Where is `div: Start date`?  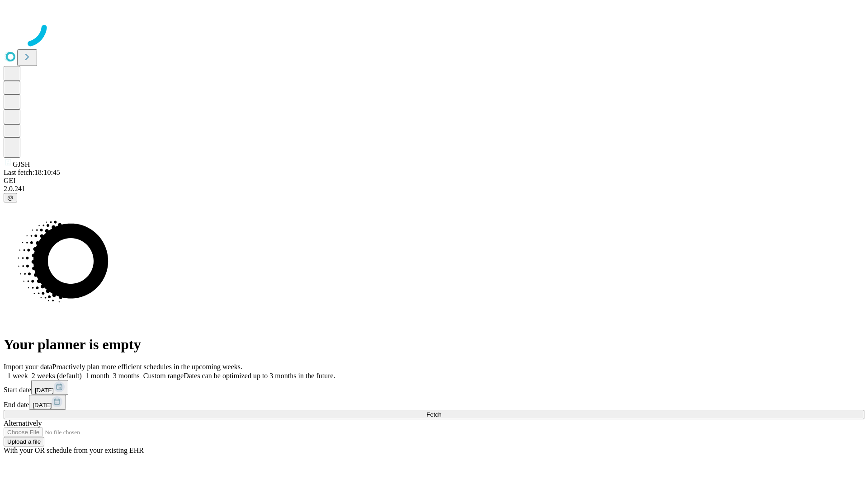
div: Start date is located at coordinates (434, 388).